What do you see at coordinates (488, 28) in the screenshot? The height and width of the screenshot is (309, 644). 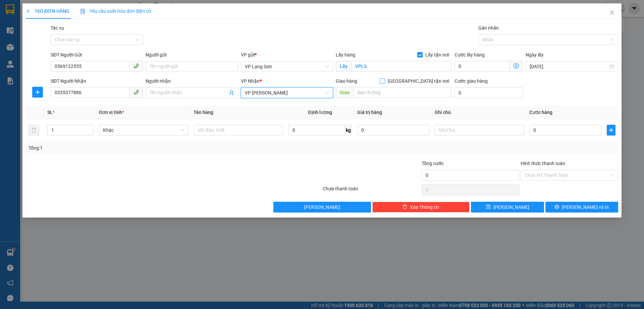 I see `label: Gán nhãn` at bounding box center [488, 28].